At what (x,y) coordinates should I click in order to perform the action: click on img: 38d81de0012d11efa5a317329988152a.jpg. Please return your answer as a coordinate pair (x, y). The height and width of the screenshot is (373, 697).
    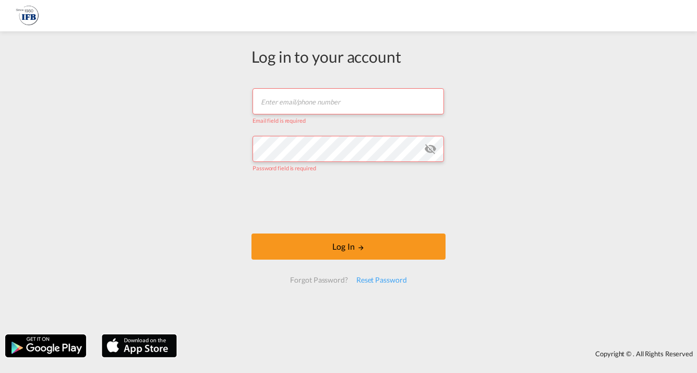
    Looking at the image, I should click on (27, 16).